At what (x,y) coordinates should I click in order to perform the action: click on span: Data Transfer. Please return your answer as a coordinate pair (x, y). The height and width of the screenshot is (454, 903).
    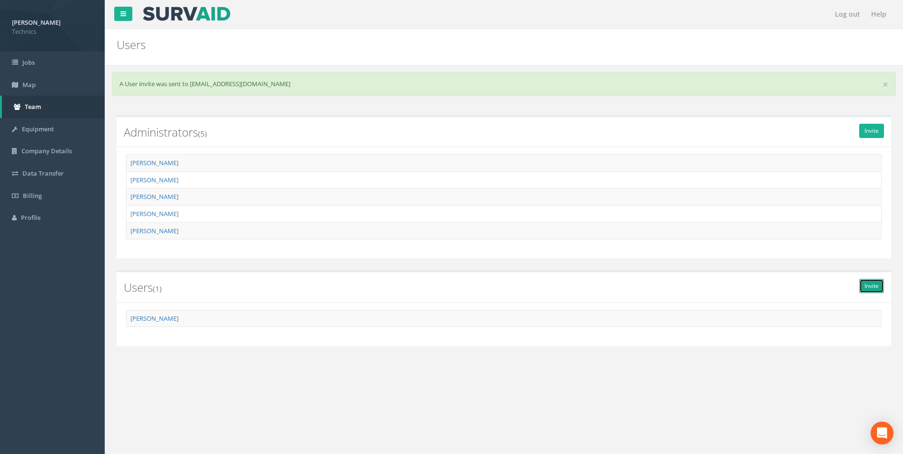
    Looking at the image, I should click on (43, 173).